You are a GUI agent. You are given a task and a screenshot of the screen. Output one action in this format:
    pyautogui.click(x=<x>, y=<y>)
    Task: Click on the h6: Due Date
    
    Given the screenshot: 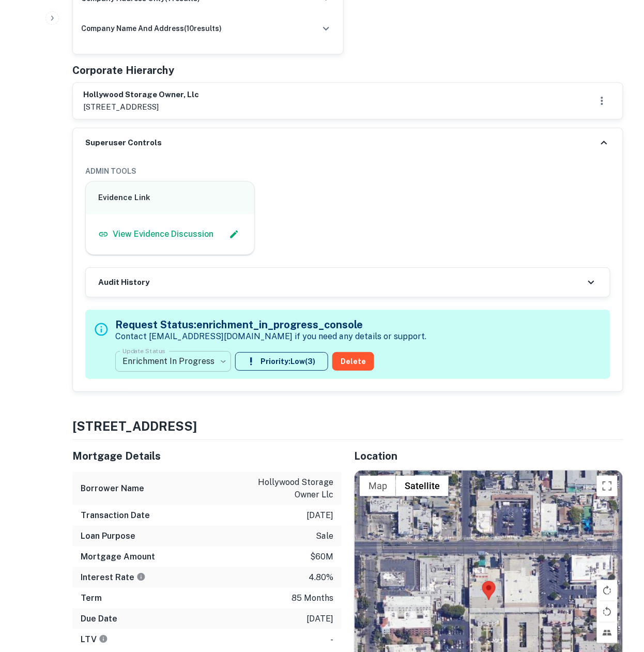 What is the action you would take?
    pyautogui.click(x=98, y=619)
    